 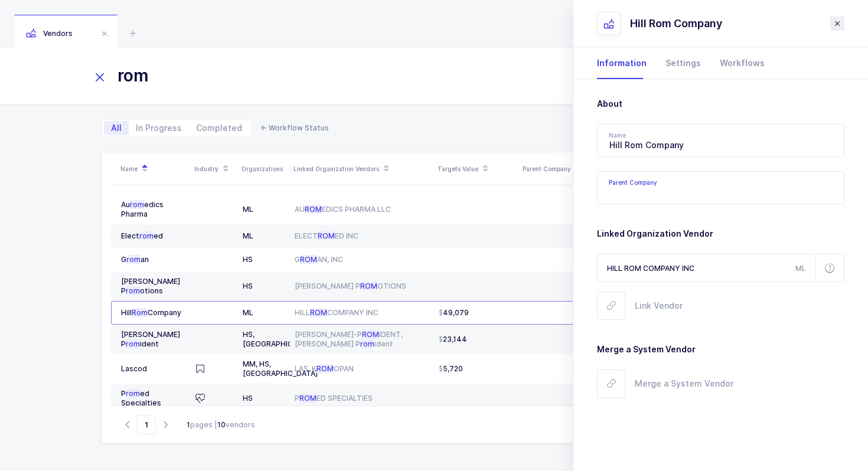 What do you see at coordinates (159, 128) in the screenshot?
I see `span: In Progress` at bounding box center [159, 128].